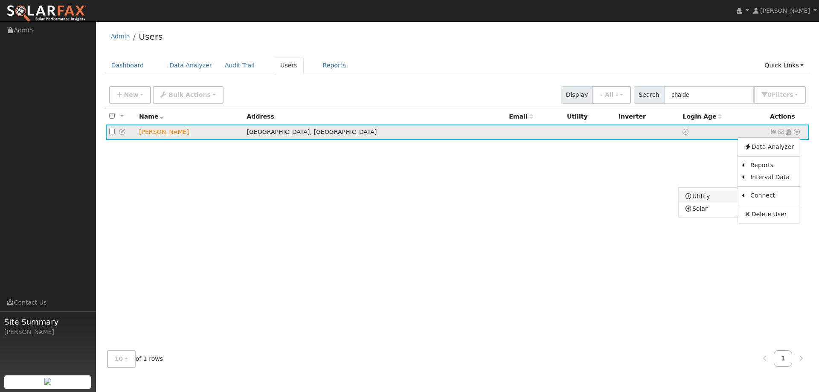 Image resolution: width=819 pixels, height=392 pixels. I want to click on a: Other actions, so click(797, 132).